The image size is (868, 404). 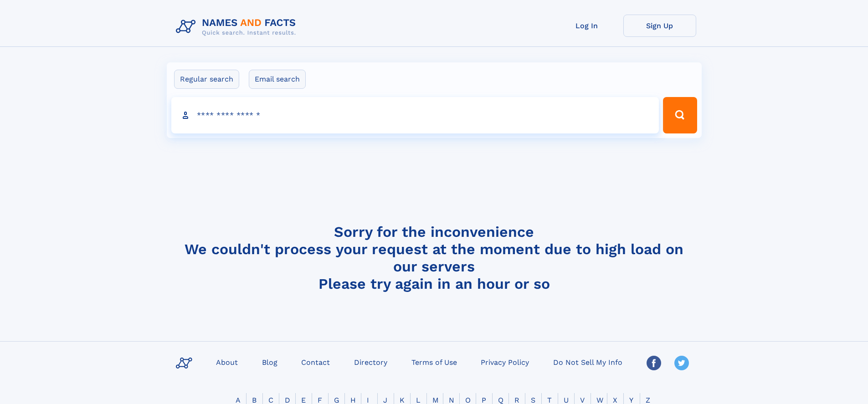 What do you see at coordinates (277, 79) in the screenshot?
I see `label: Email search` at bounding box center [277, 79].